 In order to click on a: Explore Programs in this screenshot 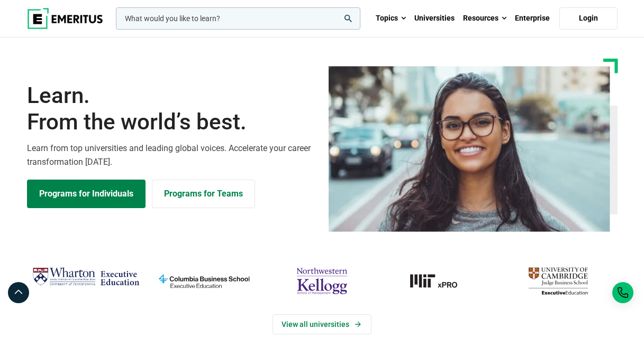, I will do `click(87, 194)`.